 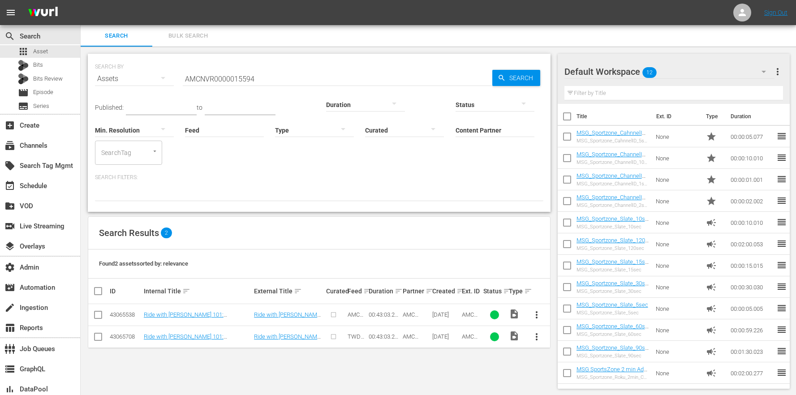 I want to click on span: star, so click(x=711, y=158).